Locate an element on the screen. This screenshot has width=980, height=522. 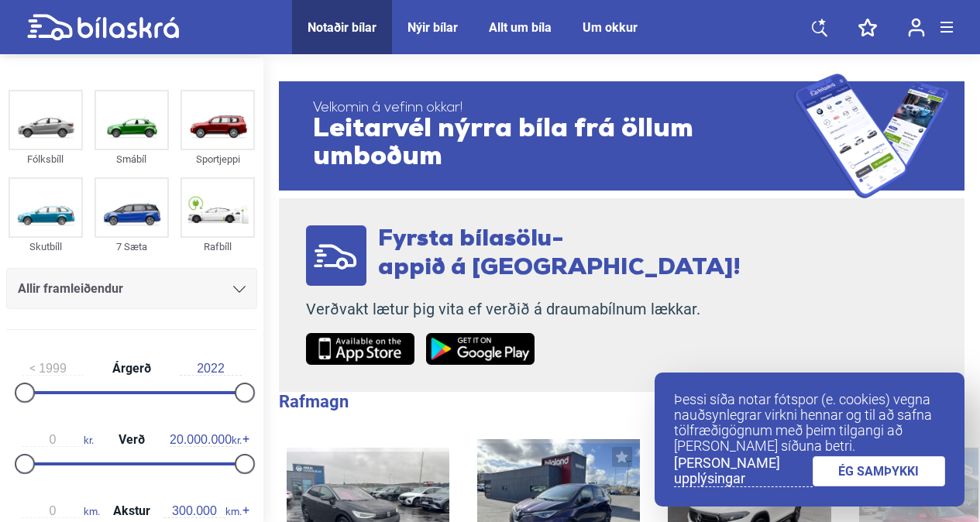
a: Allt um bíla is located at coordinates (520, 27).